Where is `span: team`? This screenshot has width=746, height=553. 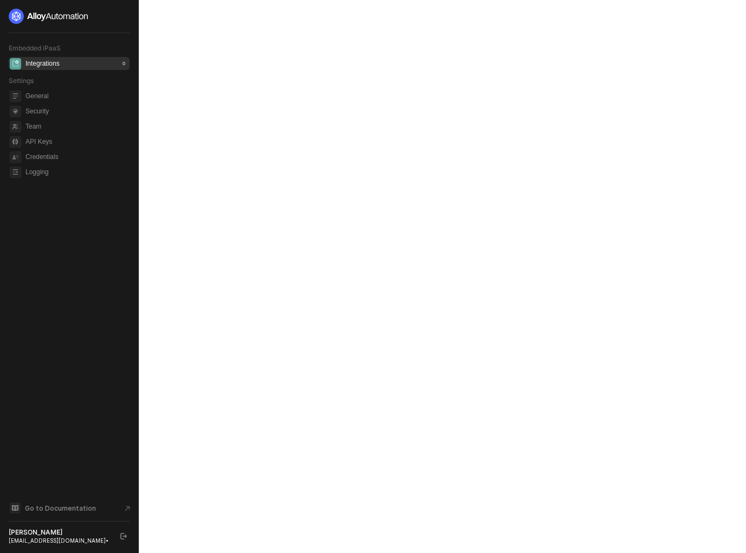 span: team is located at coordinates (15, 126).